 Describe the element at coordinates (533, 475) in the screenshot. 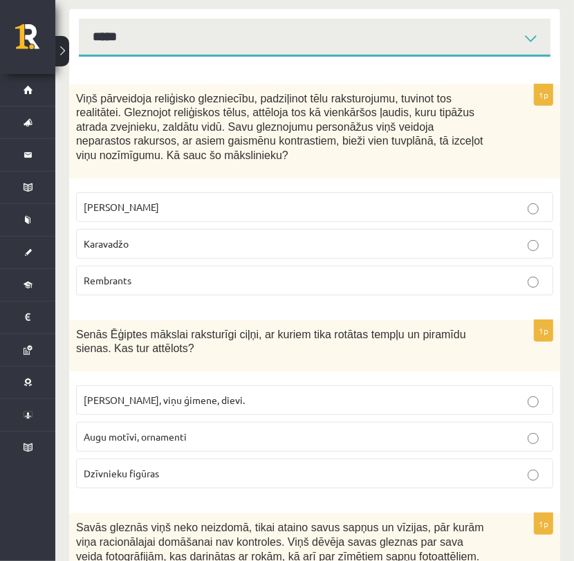

I see `input: Dzīvnieku figūras` at that location.